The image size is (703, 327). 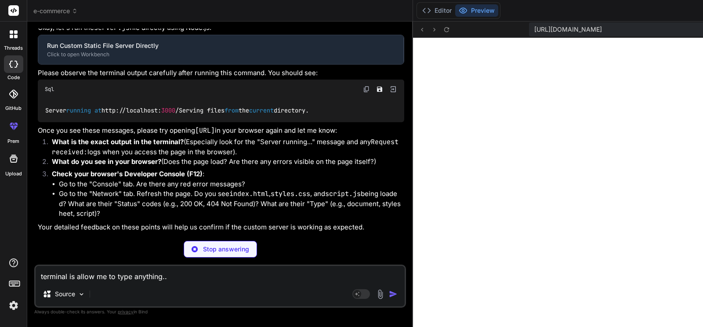 I want to click on span: 3000, so click(x=168, y=110).